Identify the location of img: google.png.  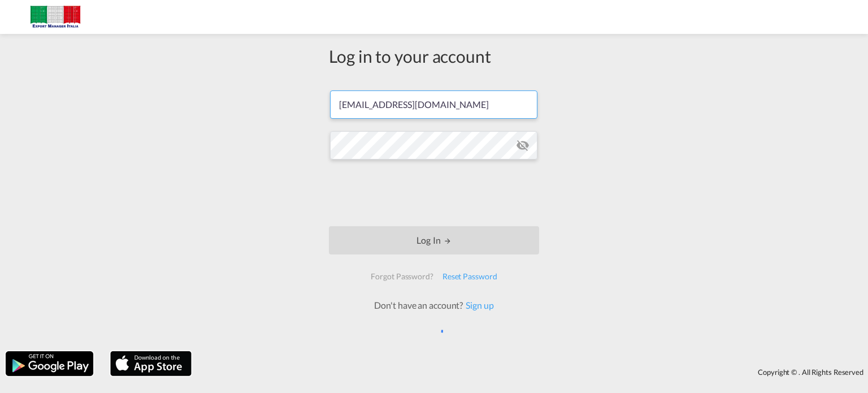
(49, 364).